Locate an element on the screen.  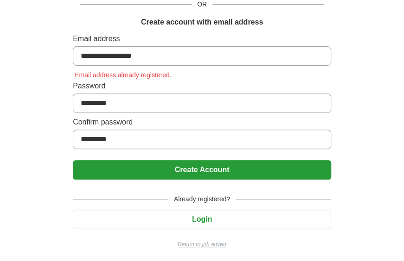
button: Create Account is located at coordinates (202, 170).